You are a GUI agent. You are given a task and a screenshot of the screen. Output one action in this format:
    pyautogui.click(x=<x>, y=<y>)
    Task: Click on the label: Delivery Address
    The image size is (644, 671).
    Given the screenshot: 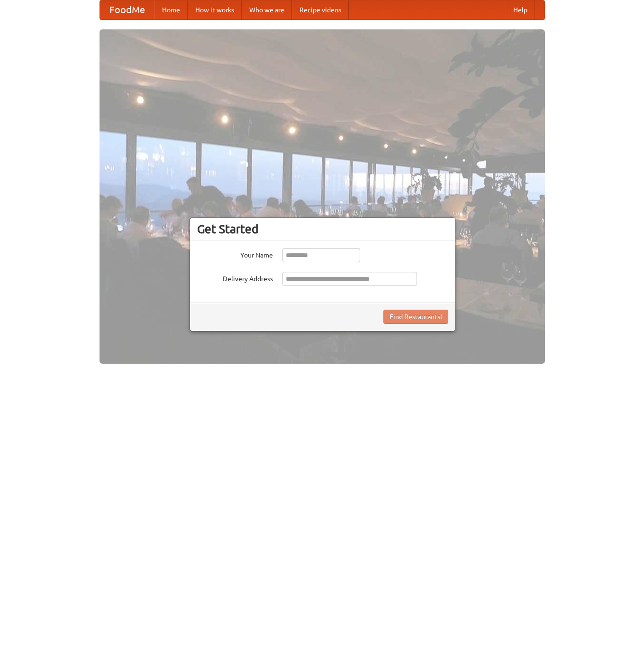 What is the action you would take?
    pyautogui.click(x=235, y=277)
    